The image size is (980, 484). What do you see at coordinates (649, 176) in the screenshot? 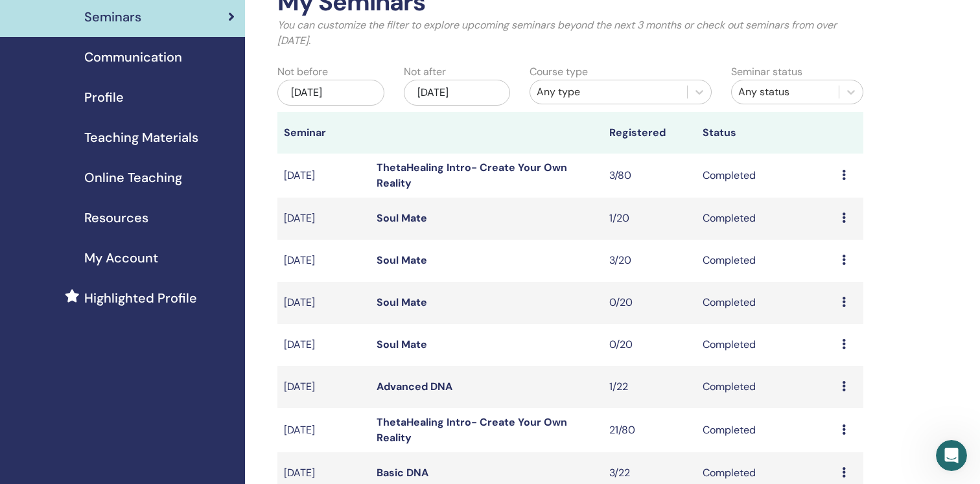
I see `td: 3/80` at bounding box center [649, 176].